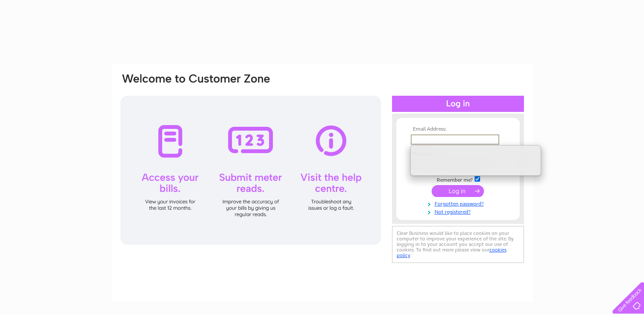 The image size is (644, 314). I want to click on a: Not registered?, so click(459, 211).